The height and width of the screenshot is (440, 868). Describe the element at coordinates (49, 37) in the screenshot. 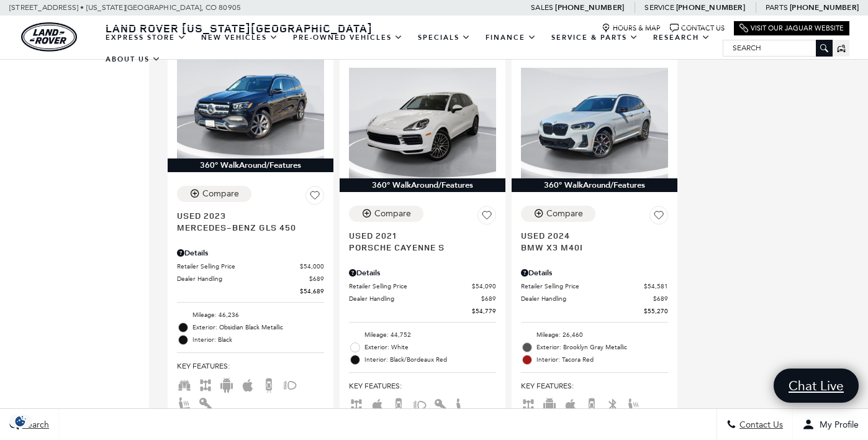

I see `img: Land Rover` at that location.